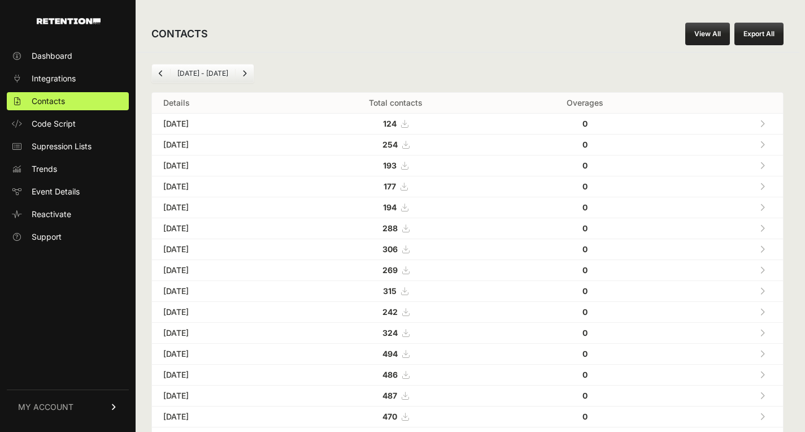 The height and width of the screenshot is (432, 805). I want to click on a: 194, so click(396, 207).